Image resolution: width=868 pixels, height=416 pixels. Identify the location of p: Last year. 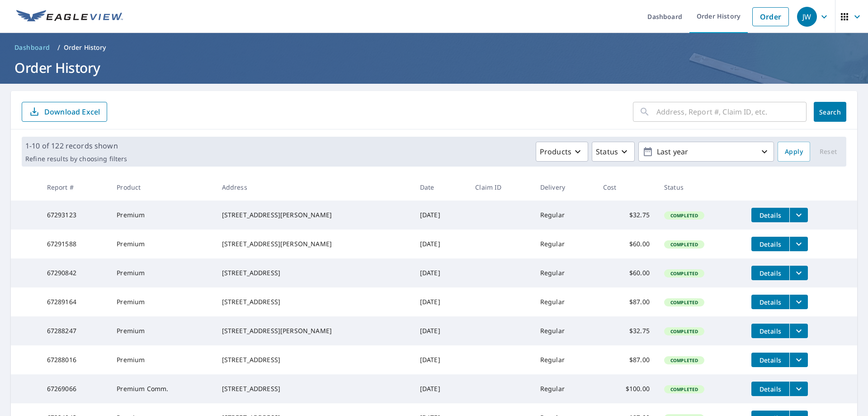
(706, 151).